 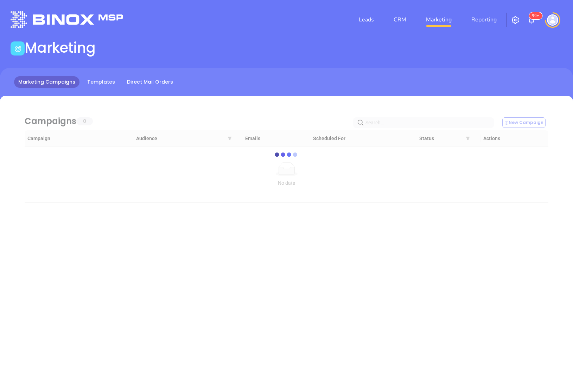 I want to click on img: user, so click(x=553, y=20).